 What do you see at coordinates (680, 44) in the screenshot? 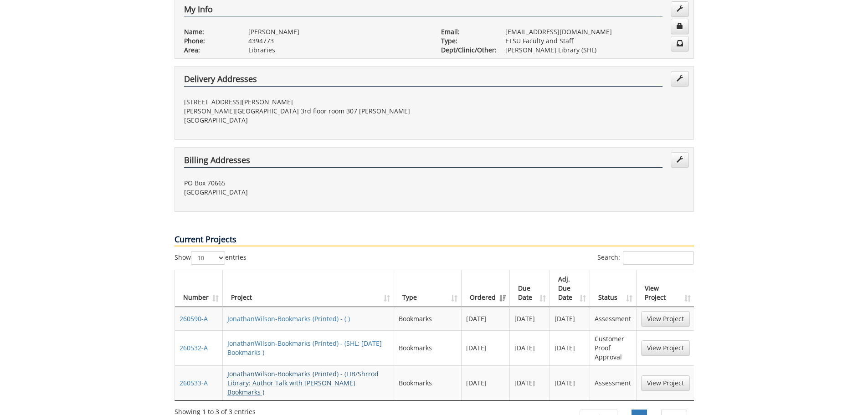
I see `a: Change Communication Preferences` at bounding box center [680, 44].